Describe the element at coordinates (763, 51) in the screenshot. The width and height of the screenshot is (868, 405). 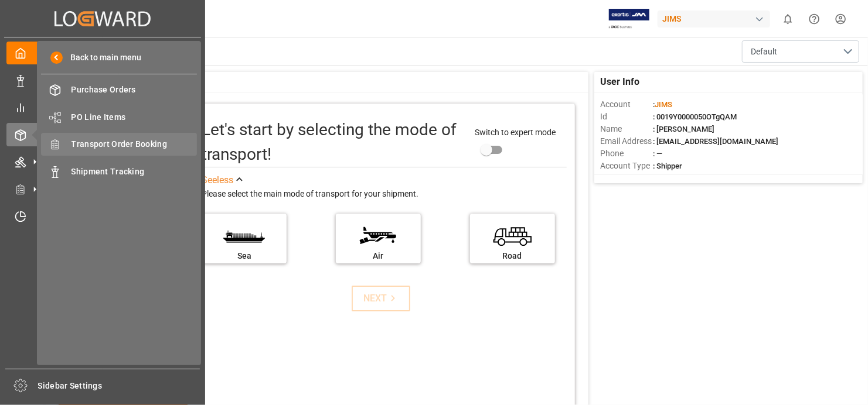
I see `span: Default` at that location.